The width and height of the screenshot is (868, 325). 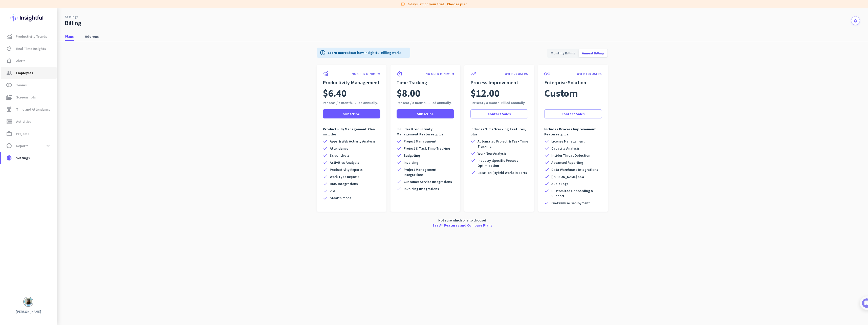 What do you see at coordinates (23, 134) in the screenshot?
I see `span: Projects` at bounding box center [23, 134].